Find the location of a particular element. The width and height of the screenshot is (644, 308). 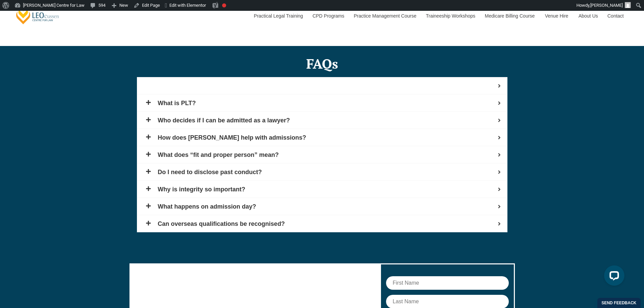

input: First Name is located at coordinates (447, 283).